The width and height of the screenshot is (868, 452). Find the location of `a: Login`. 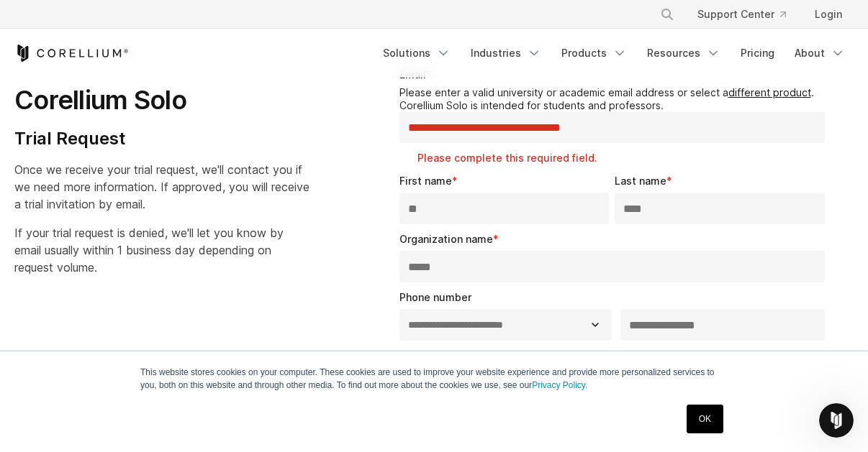

a: Login is located at coordinates (828, 14).